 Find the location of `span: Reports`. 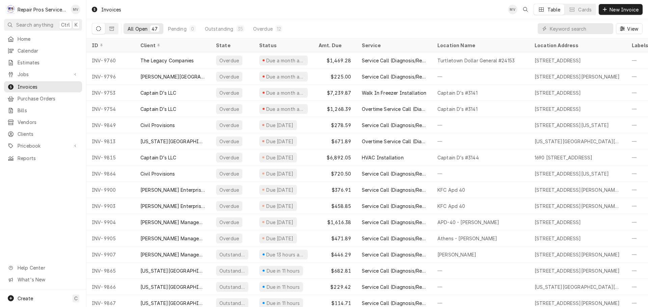

span: Reports is located at coordinates (48, 158).